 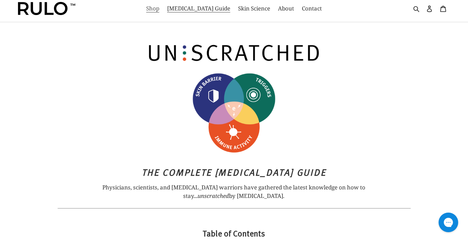 What do you see at coordinates (153, 8) in the screenshot?
I see `a: Shop` at bounding box center [153, 8].